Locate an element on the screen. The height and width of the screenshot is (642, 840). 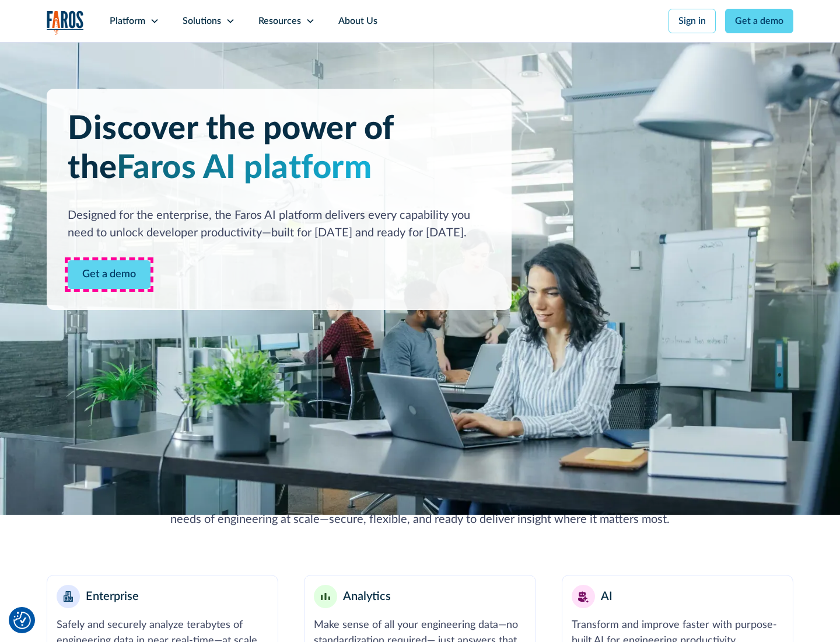
a: home is located at coordinates (65, 22).